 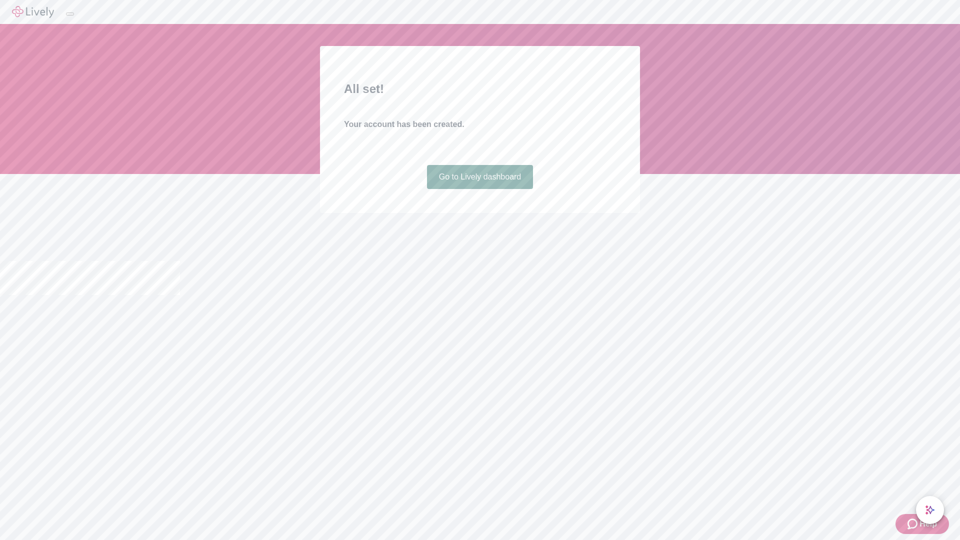 What do you see at coordinates (480, 125) in the screenshot?
I see `h4: Your account has been created.` at bounding box center [480, 125].